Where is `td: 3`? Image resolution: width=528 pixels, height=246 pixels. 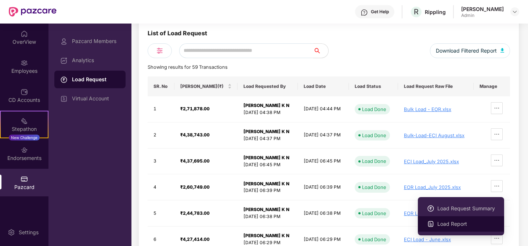 td: 3 is located at coordinates (161, 161).